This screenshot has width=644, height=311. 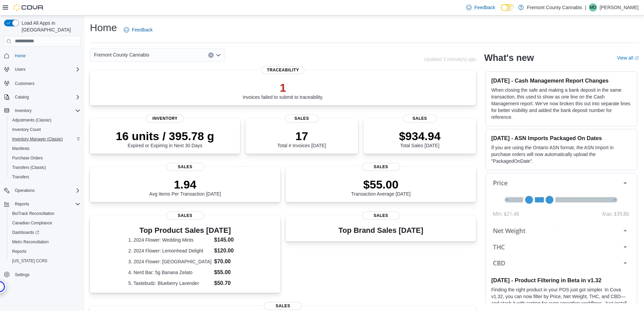 What do you see at coordinates (228, 251) in the screenshot?
I see `dd: $120.00` at bounding box center [228, 251].